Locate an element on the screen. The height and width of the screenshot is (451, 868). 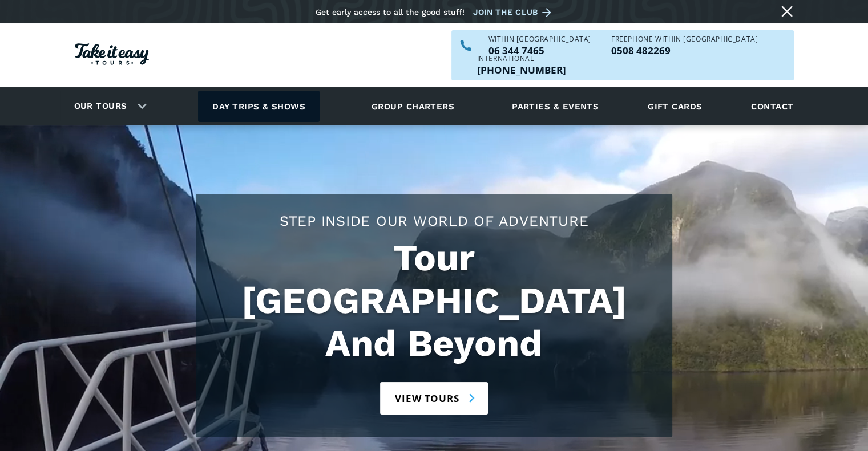
a: Contact is located at coordinates (772, 106).